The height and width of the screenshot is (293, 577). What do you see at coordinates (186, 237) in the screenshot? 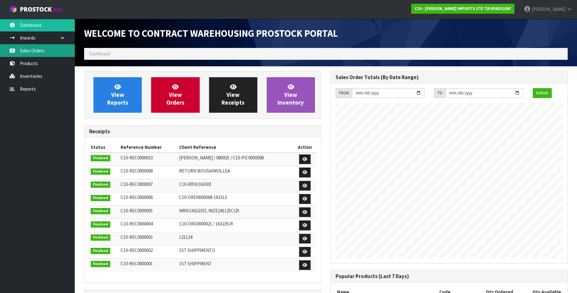
I see `span: 121124` at bounding box center [186, 237].